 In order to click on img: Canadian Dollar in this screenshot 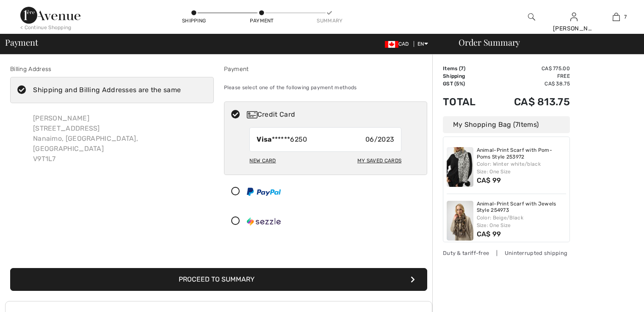, I will do `click(392, 44)`.